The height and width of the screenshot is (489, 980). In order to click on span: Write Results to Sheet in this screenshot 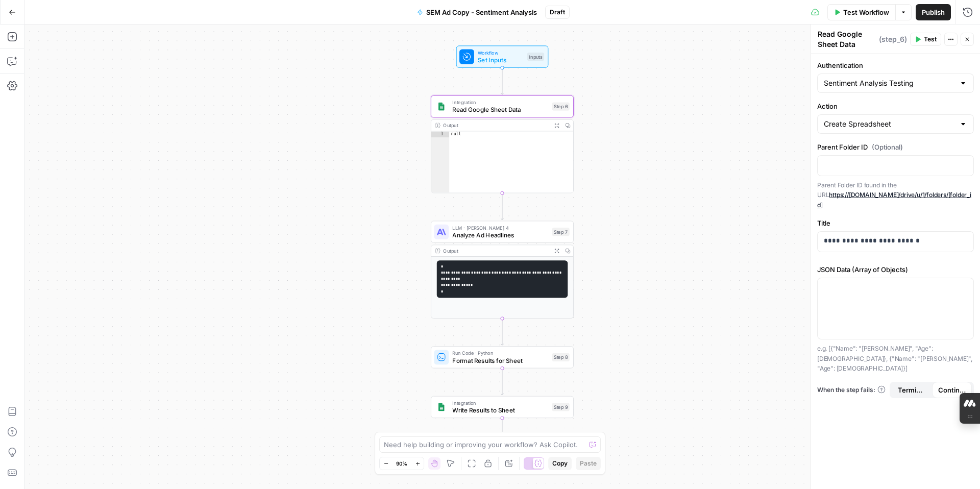, I will do `click(500, 410)`.